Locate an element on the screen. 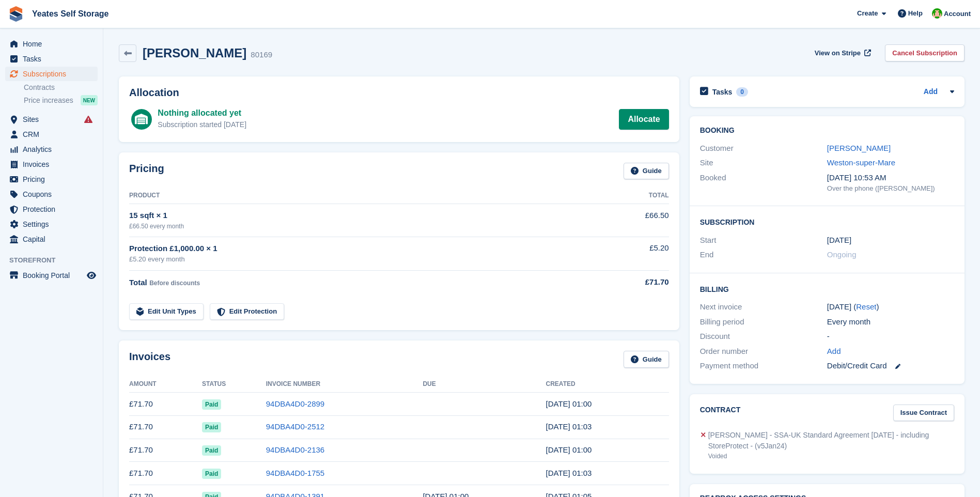 The image size is (980, 497). div: Billing period is located at coordinates (764, 322).